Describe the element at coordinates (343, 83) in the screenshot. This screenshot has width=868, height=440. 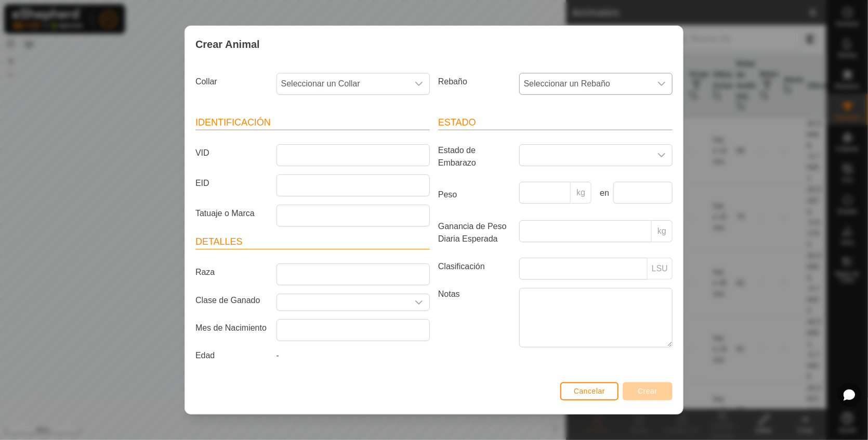
I see `span: Seleccionar un Collar` at that location.